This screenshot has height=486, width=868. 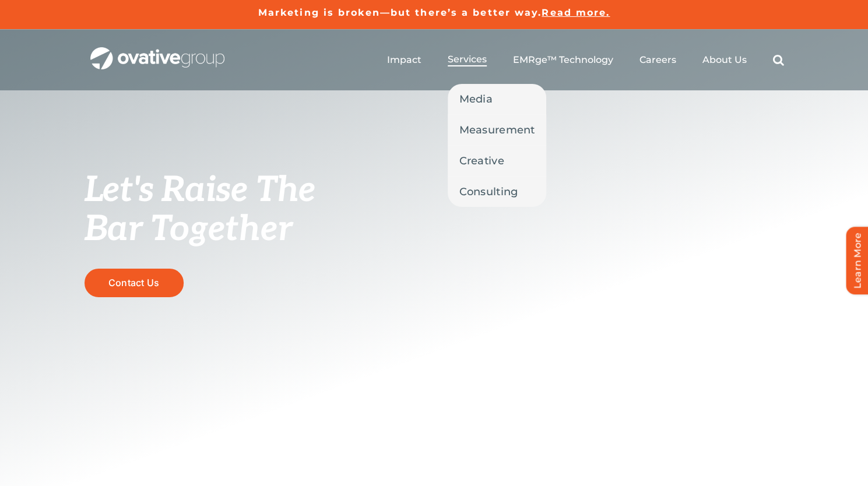 What do you see at coordinates (134, 283) in the screenshot?
I see `span: Contact Us` at bounding box center [134, 283].